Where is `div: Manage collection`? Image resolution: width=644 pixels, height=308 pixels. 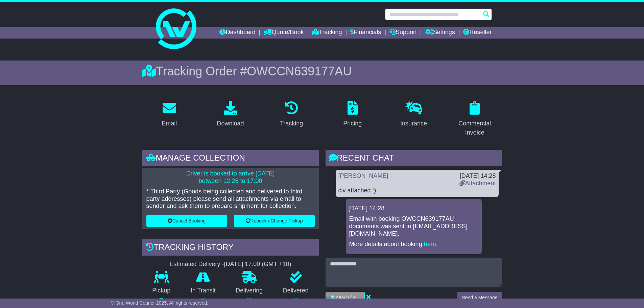 div: Manage collection is located at coordinates (231, 159).